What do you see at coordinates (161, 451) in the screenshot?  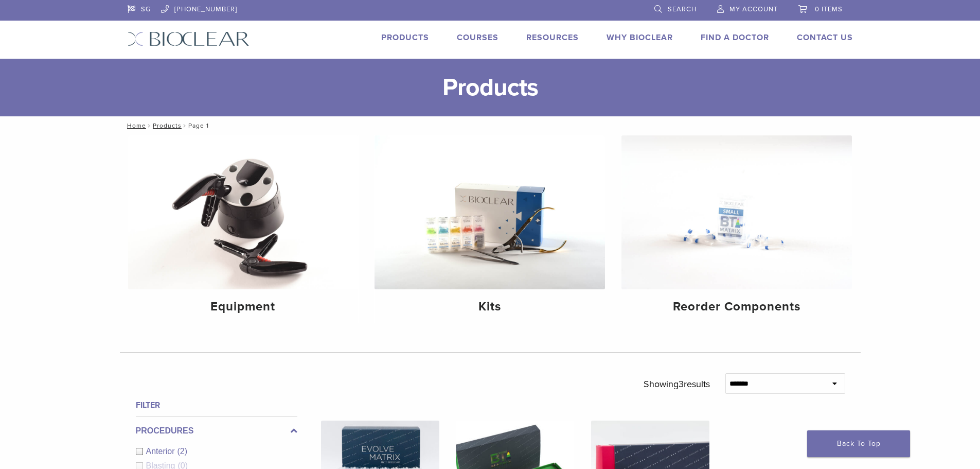 I see `span: Anterior` at bounding box center [161, 451].